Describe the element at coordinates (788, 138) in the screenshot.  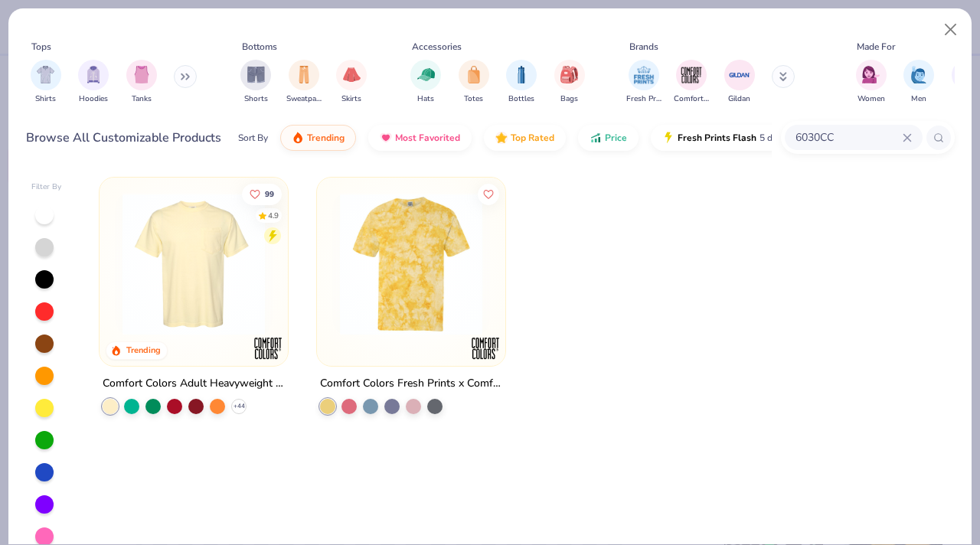
I see `span: 5 day delivery` at that location.